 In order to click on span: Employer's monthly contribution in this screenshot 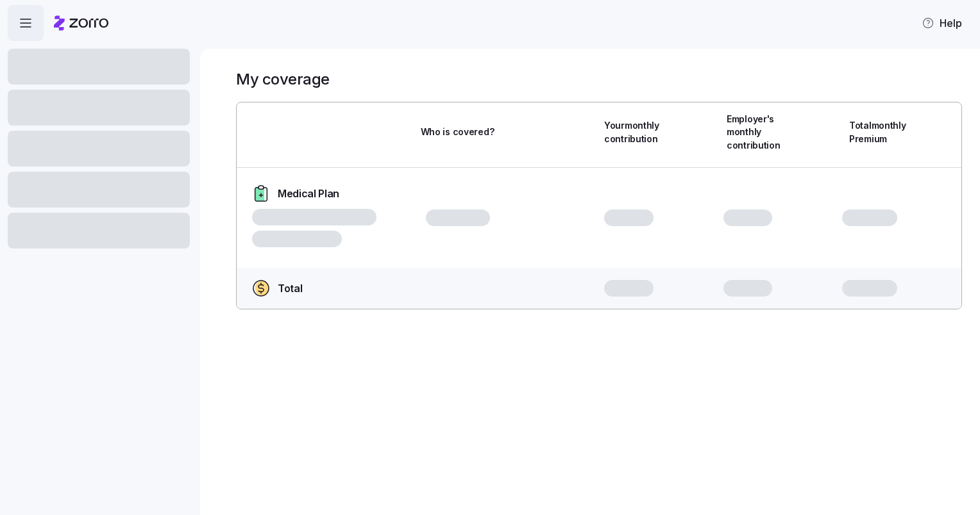, I will do `click(754, 132)`.